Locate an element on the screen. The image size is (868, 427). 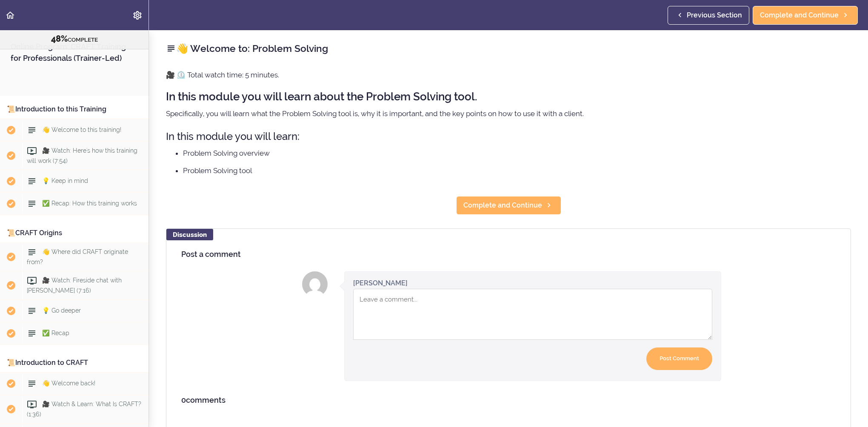
span: 👋 Where did CRAFT originate from? is located at coordinates (77, 256).